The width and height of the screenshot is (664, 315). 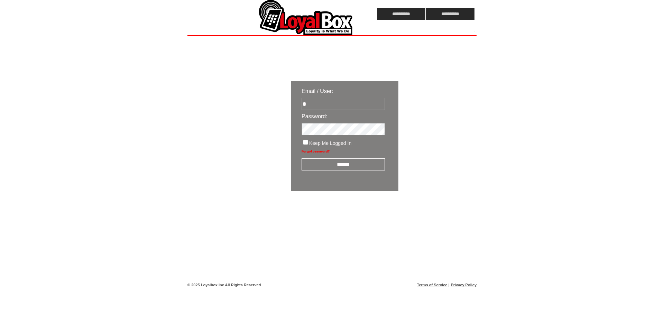 What do you see at coordinates (224, 285) in the screenshot?
I see `span: © 2025 Loyalbox Inc All Rights Reserved` at bounding box center [224, 285].